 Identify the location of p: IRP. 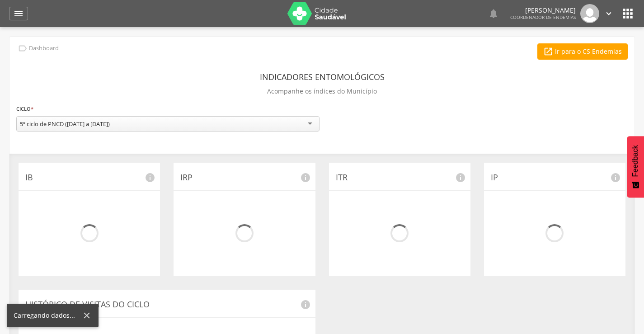
(244, 178).